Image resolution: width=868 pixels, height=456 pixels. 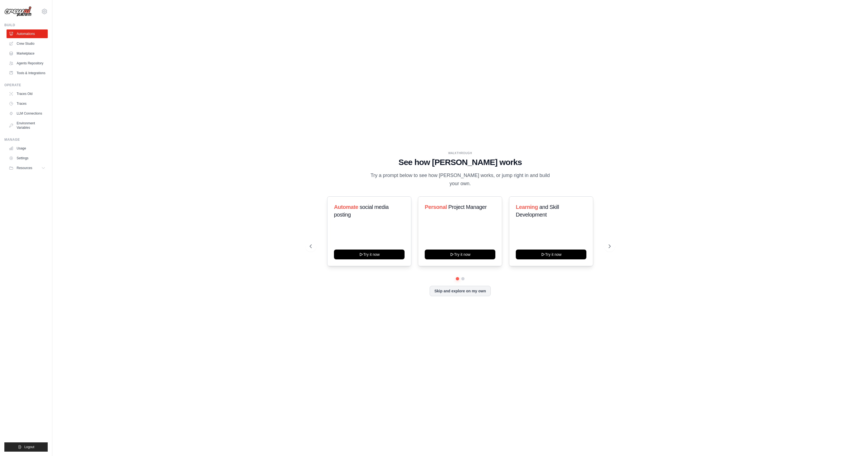 What do you see at coordinates (460, 153) in the screenshot?
I see `div: WALKTHROUGH` at bounding box center [460, 153].